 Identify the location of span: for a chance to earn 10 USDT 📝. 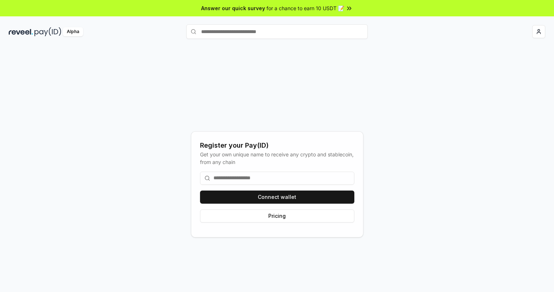
(305, 8).